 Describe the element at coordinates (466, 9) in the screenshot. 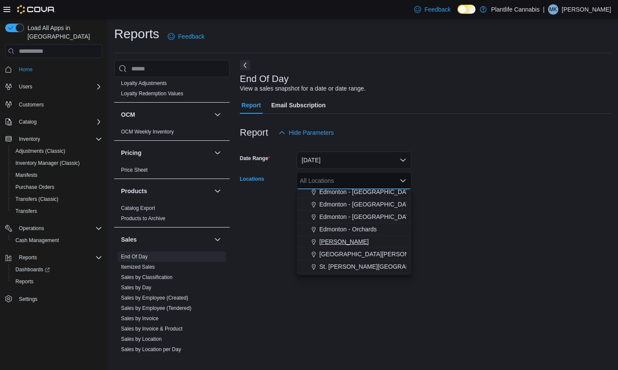

I see `input: Dark Mode` at that location.